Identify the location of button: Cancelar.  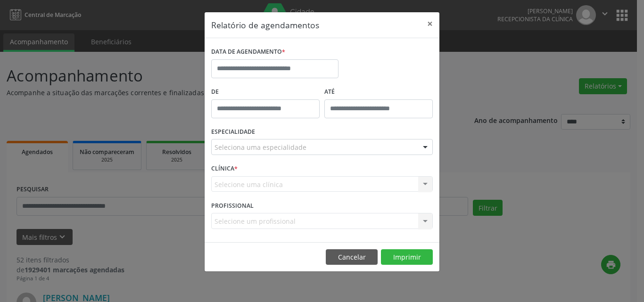
(352, 258).